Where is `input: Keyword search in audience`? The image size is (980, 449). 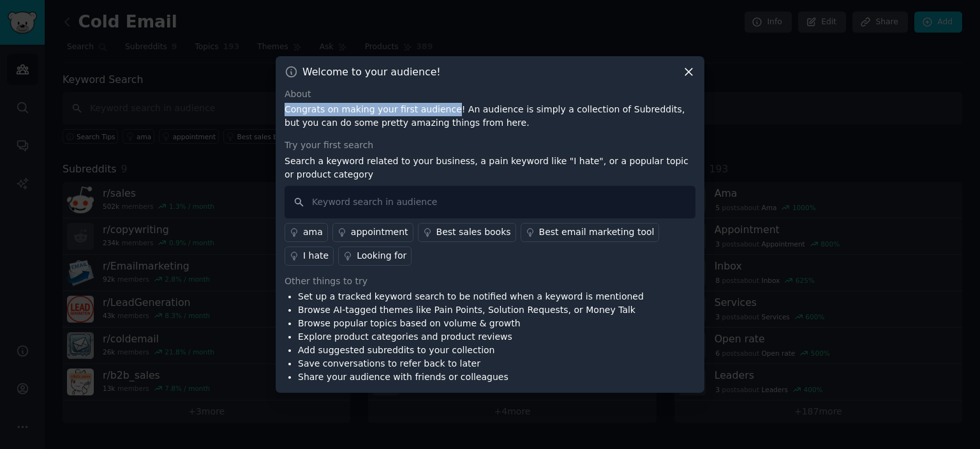
input: Keyword search in audience is located at coordinates (490, 202).